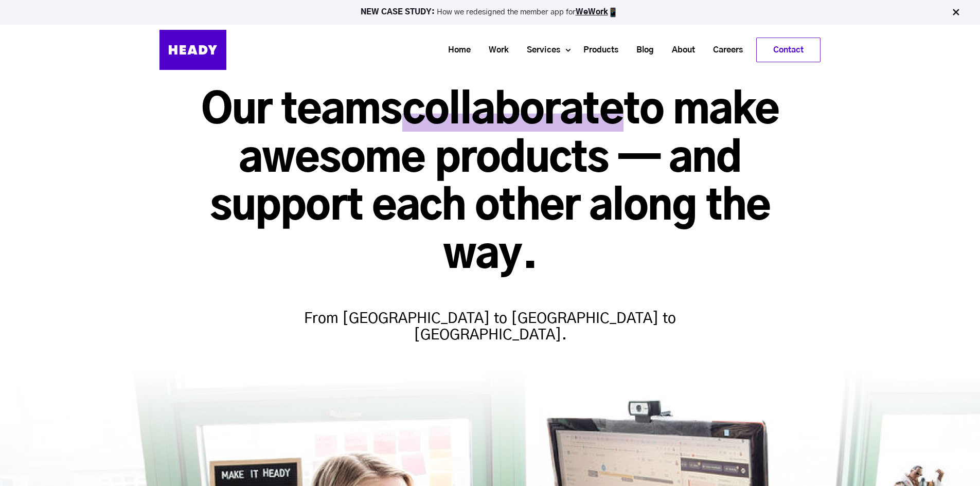 This screenshot has height=486, width=980. What do you see at coordinates (680, 50) in the screenshot?
I see `a: About` at bounding box center [680, 50].